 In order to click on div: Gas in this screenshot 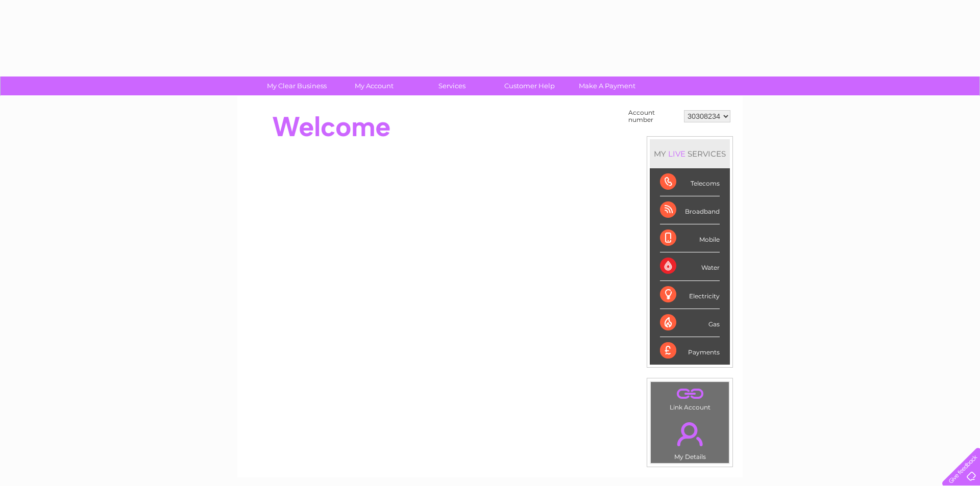, I will do `click(690, 323)`.